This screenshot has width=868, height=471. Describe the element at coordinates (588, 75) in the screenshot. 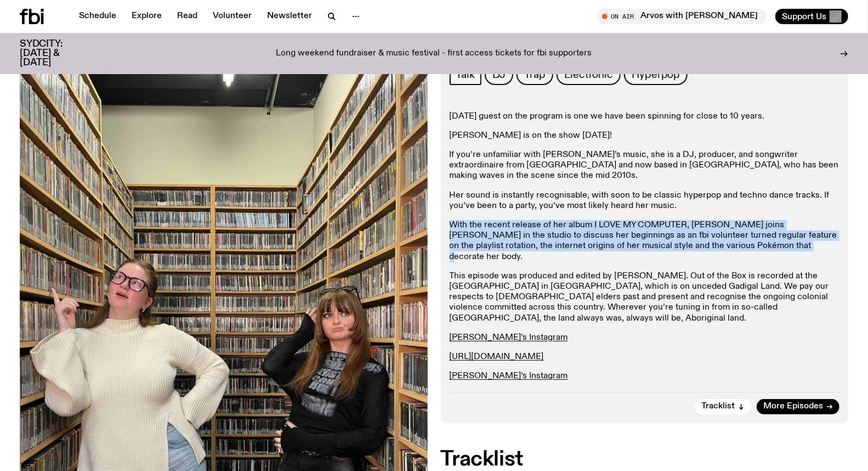

I see `span: Electronic` at that location.